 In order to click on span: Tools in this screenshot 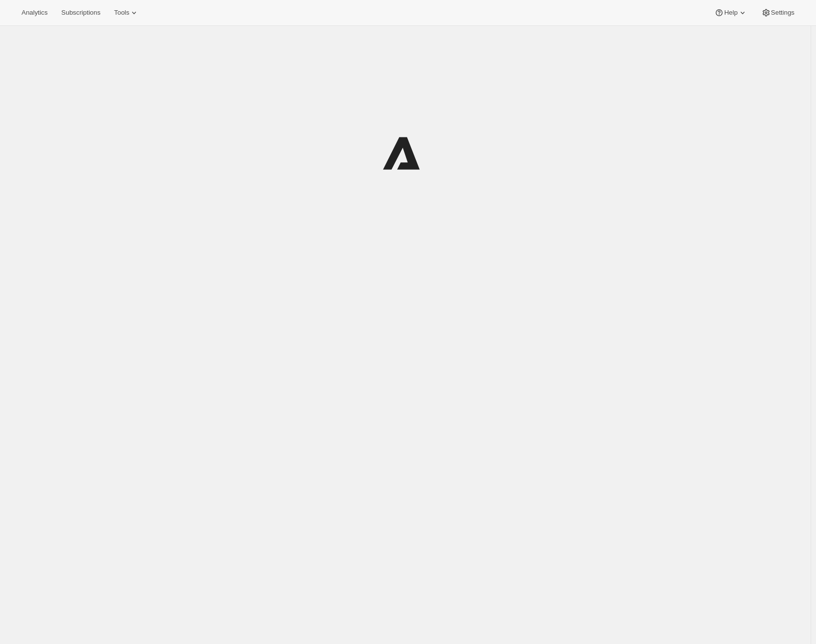, I will do `click(122, 13)`.